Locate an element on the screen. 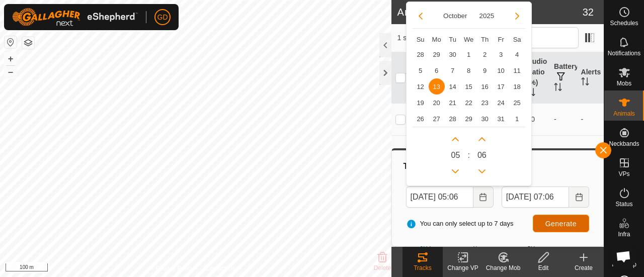 The width and height of the screenshot is (644, 277). td: 15 is located at coordinates (469, 86).